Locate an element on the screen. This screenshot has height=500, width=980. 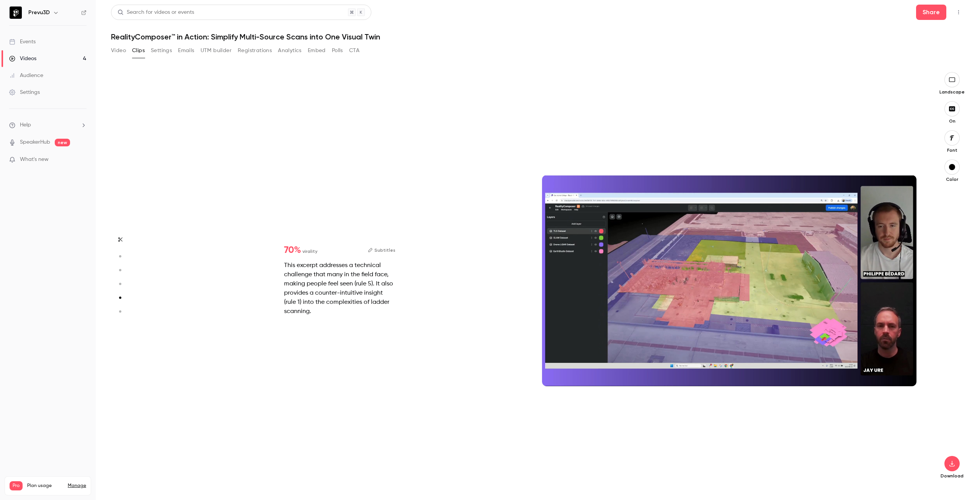
button: Settings is located at coordinates (161, 50).